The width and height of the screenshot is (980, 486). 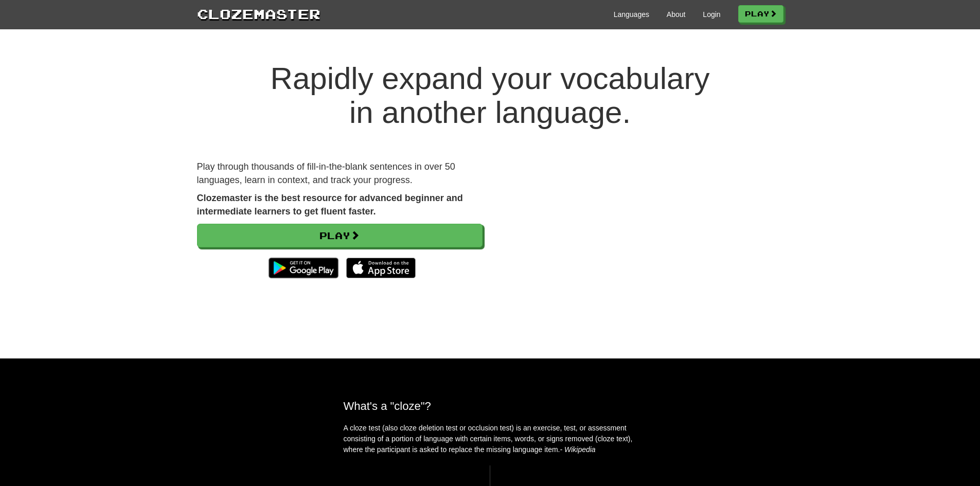 What do you see at coordinates (490, 406) in the screenshot?
I see `h2: What's a "cloze"?` at bounding box center [490, 406].